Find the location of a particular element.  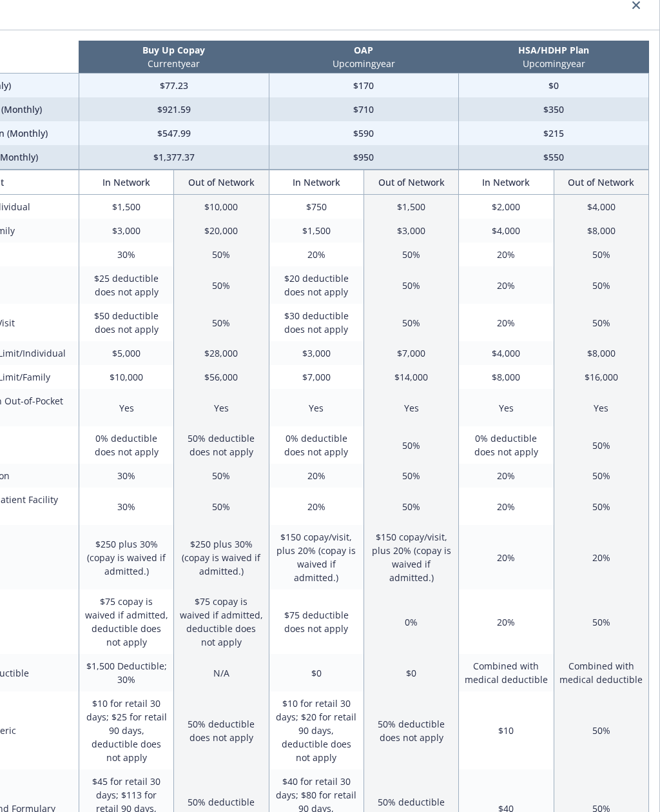

p: Buy Up Copay is located at coordinates (173, 50).